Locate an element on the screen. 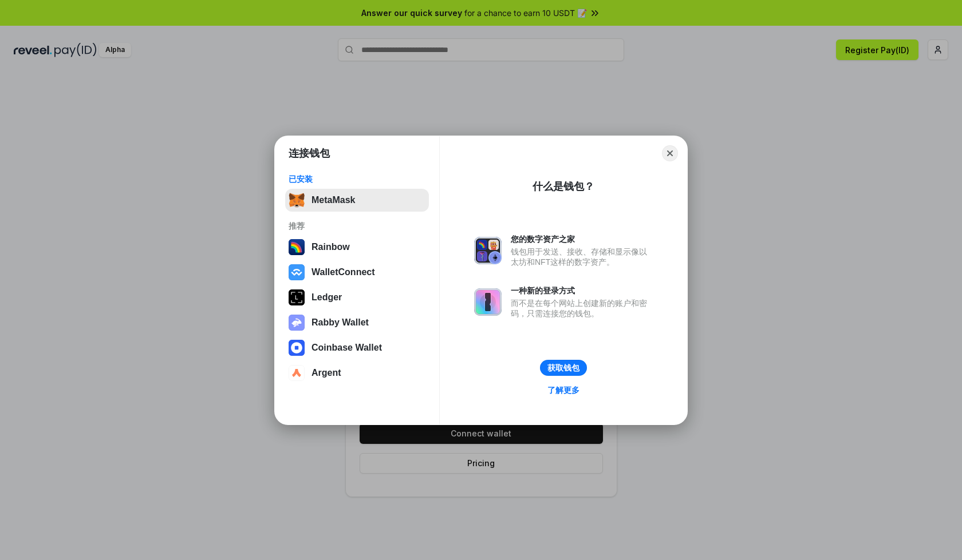 The height and width of the screenshot is (560, 962). div: Ledger is located at coordinates (326, 297).